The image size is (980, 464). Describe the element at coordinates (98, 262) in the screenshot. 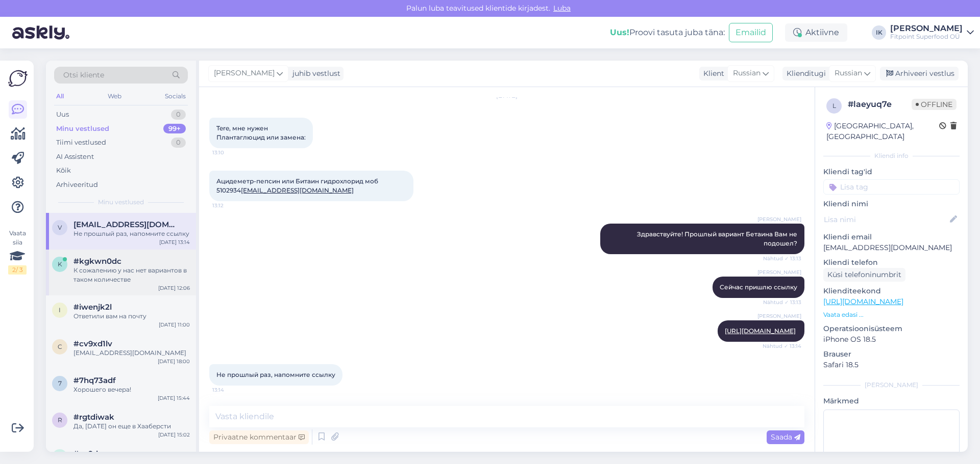

I see `span: #kgkwn0dc` at that location.